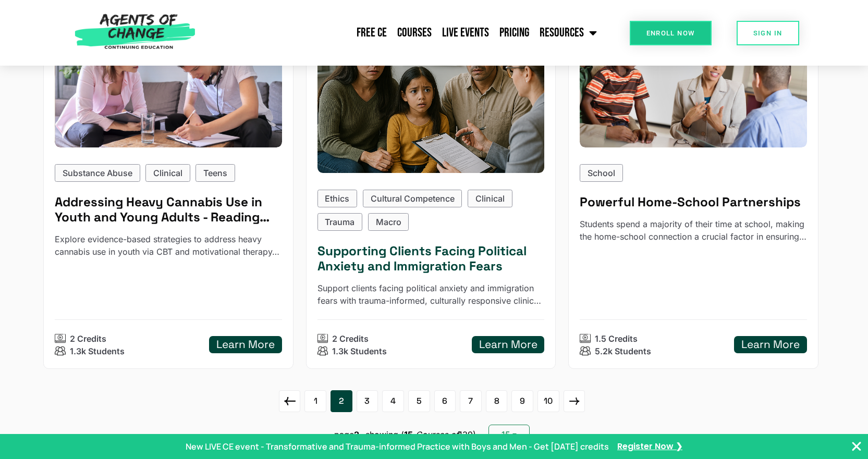  I want to click on b: 15, so click(408, 435).